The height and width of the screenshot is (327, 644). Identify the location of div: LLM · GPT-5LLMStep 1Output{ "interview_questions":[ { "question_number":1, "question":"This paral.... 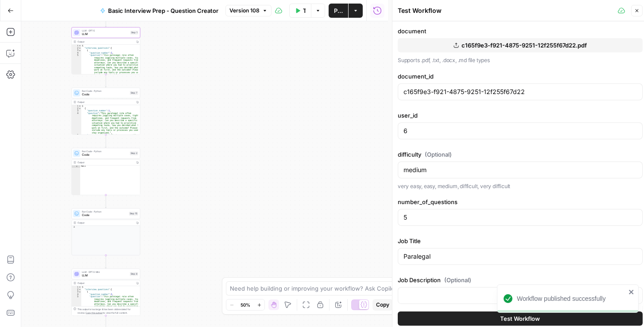
(106, 51).